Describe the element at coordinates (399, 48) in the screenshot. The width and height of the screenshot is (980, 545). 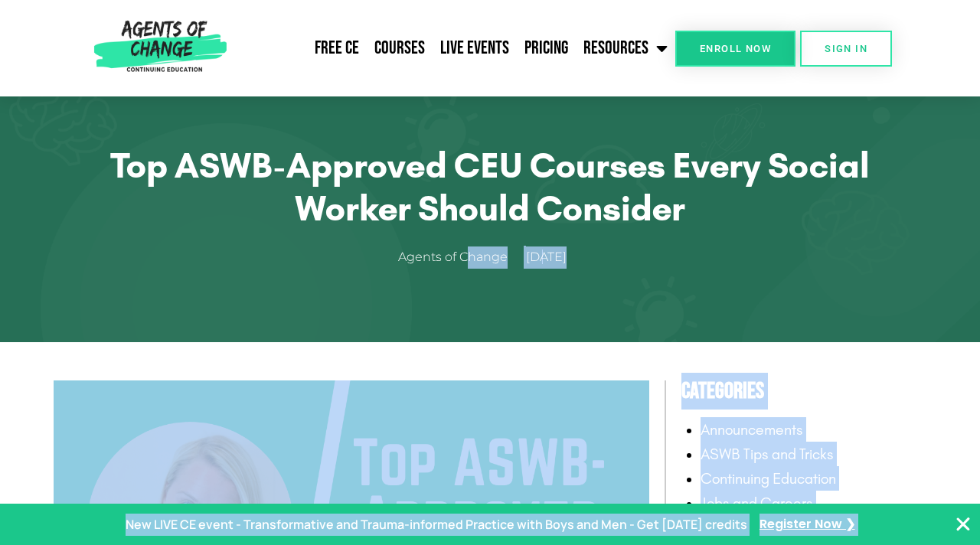
I see `a: Courses` at that location.